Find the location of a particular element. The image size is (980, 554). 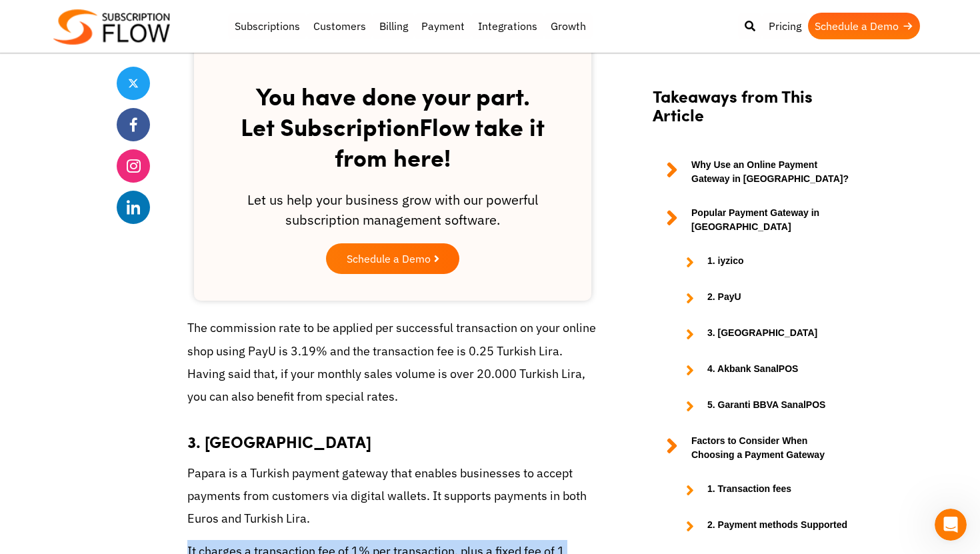

p: Papara is a Turkish payment gateway that enables businesses to accept payments from customers via... is located at coordinates (392, 496).